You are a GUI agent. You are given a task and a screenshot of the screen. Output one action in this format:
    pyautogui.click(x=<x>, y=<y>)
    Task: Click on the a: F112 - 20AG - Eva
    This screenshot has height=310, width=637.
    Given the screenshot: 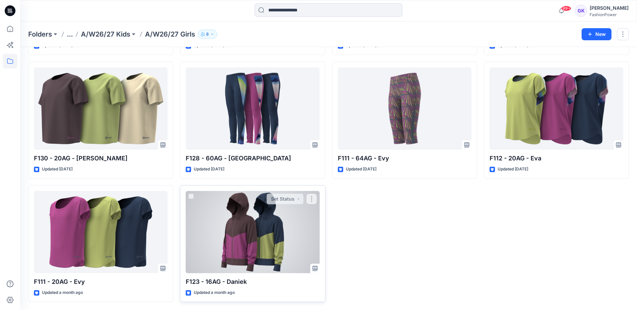 What is the action you would take?
    pyautogui.click(x=556, y=108)
    